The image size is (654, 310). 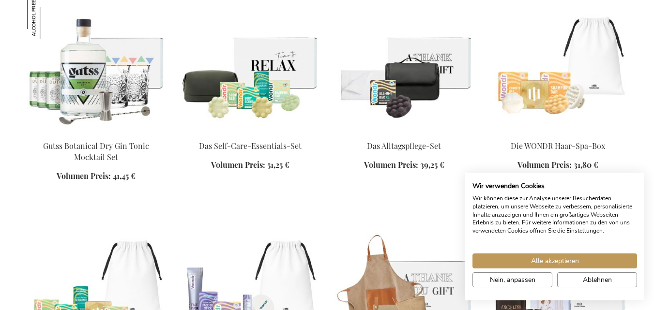 What do you see at coordinates (555, 186) in the screenshot?
I see `h2: Wir verwenden Cookies` at bounding box center [555, 186].